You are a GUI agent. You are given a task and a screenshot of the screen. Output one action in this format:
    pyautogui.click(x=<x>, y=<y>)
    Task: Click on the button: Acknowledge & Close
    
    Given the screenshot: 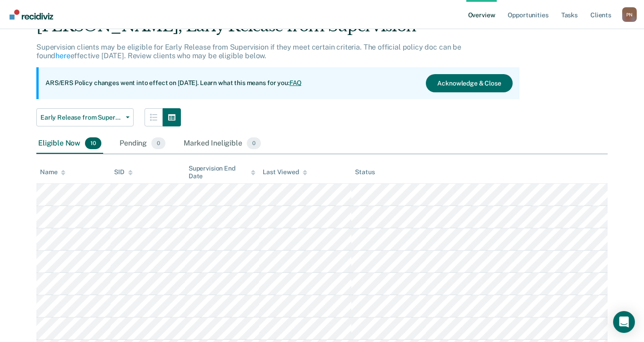 What is the action you would take?
    pyautogui.click(x=469, y=83)
    